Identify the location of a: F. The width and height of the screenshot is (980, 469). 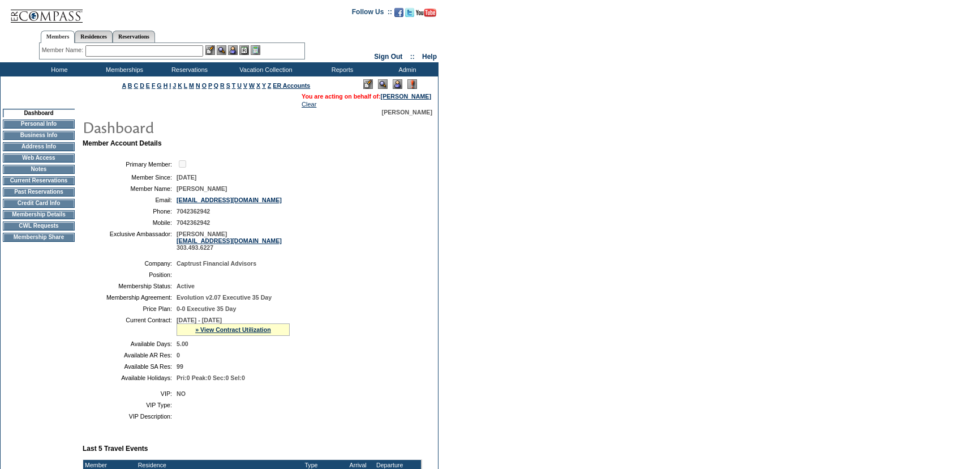
(153, 86).